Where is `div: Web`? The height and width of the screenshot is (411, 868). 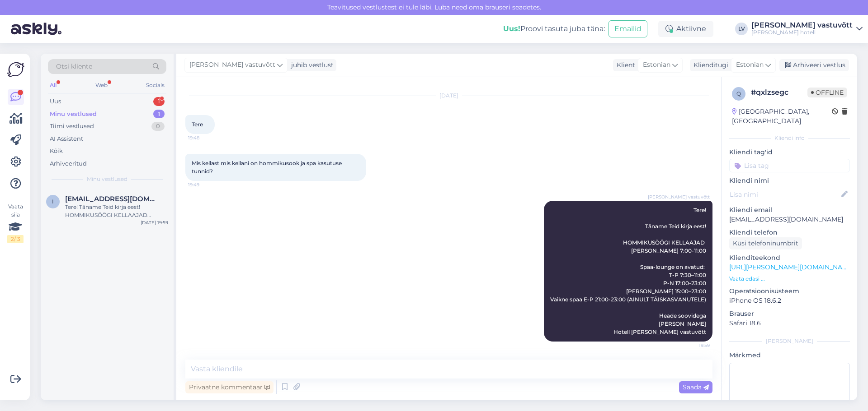
div: Web is located at coordinates (101, 85).